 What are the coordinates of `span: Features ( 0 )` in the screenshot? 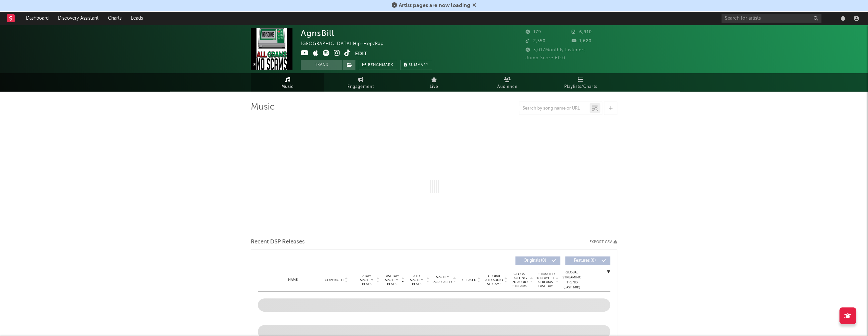 It's located at (584, 261).